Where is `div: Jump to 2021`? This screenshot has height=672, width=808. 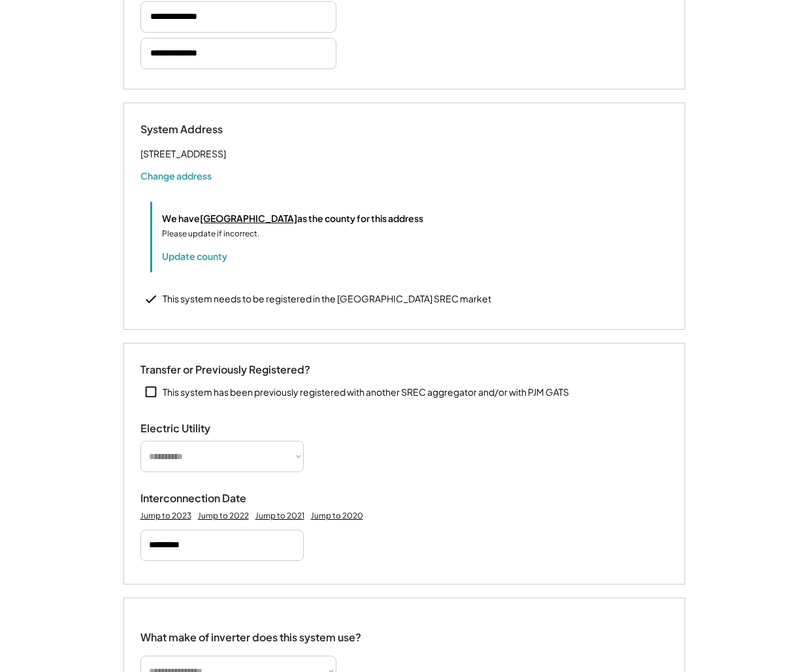 div: Jump to 2021 is located at coordinates (279, 516).